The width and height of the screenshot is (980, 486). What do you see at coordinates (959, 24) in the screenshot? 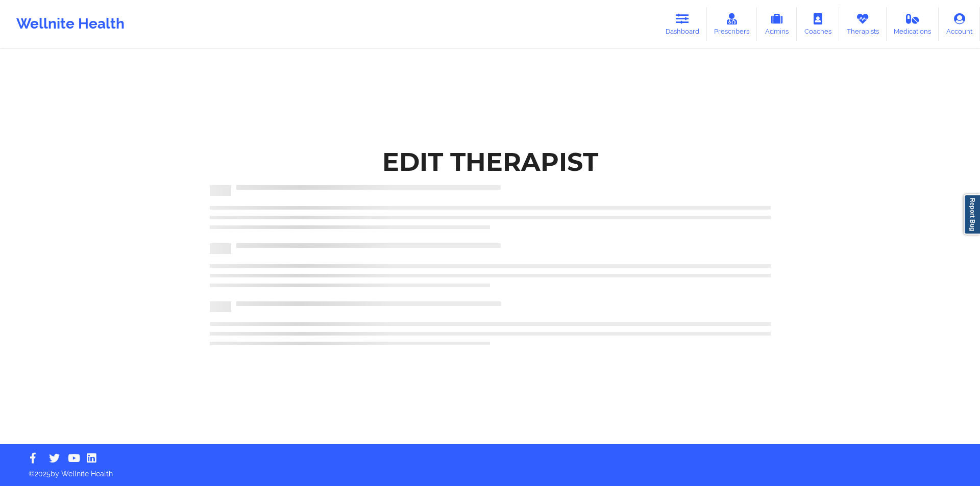
I see `a: Account` at bounding box center [959, 24].